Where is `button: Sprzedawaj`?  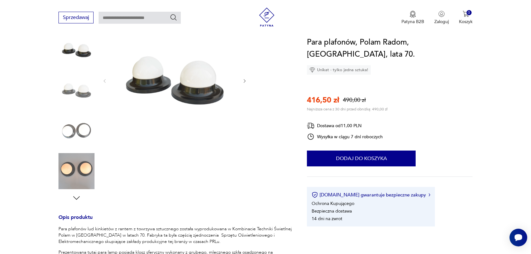
button: Sprzedawaj is located at coordinates (76, 17).